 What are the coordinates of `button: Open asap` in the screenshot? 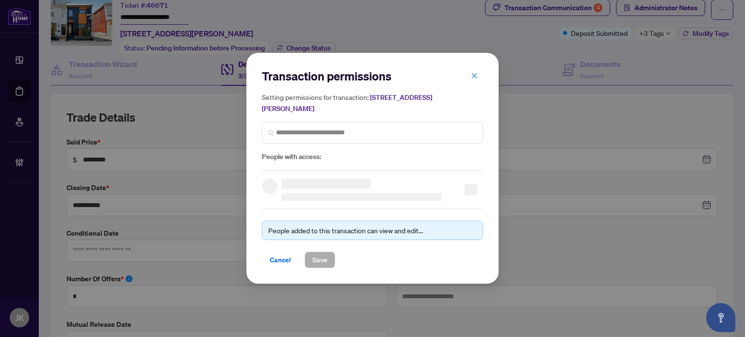 It's located at (721, 318).